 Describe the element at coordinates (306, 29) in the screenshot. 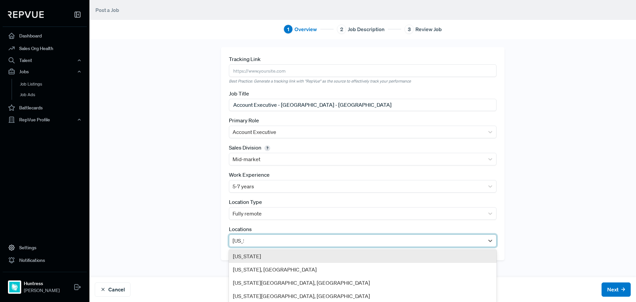

I see `span: Overview` at that location.